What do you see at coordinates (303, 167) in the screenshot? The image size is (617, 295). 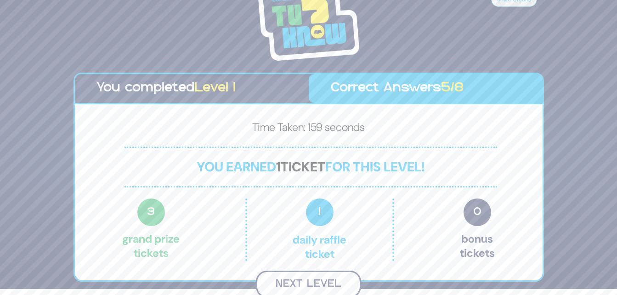 I see `span: ticket` at bounding box center [303, 167].